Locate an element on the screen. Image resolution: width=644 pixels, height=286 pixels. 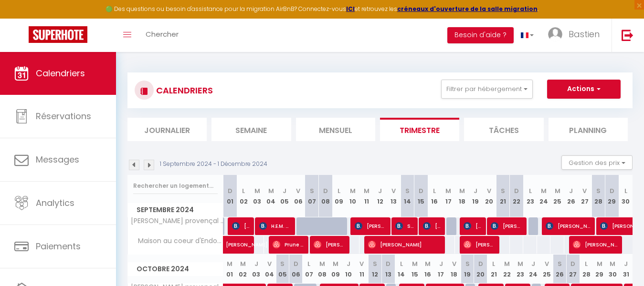
span: Maison au coeur d'Endoume is located at coordinates (177, 241).